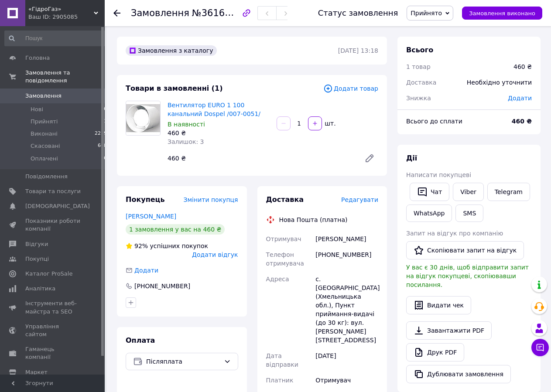  What do you see at coordinates (502, 13) in the screenshot?
I see `button: Замовлення виконано` at bounding box center [502, 13].